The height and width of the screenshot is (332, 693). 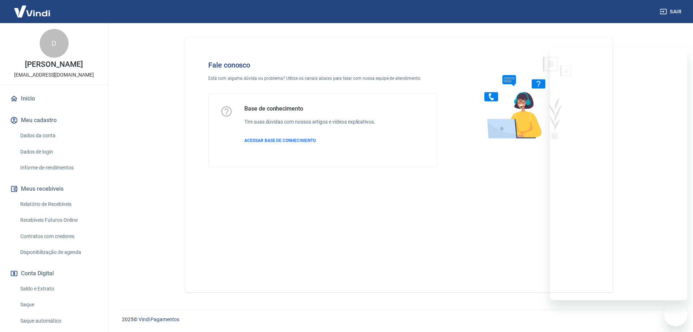 What do you see at coordinates (310, 140) in the screenshot?
I see `a: ACESSAR BASE DE CONHECIMENTO` at bounding box center [310, 140].